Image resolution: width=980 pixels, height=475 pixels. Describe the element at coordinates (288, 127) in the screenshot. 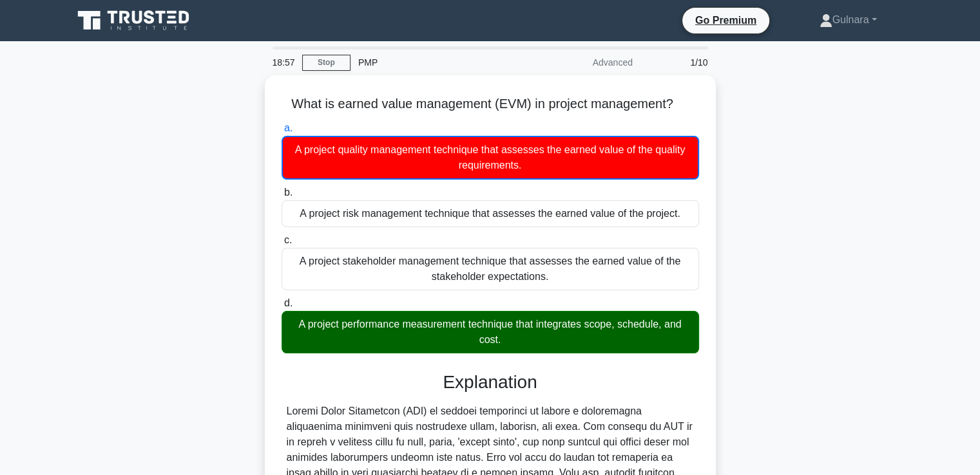

I see `span: a.` at that location.